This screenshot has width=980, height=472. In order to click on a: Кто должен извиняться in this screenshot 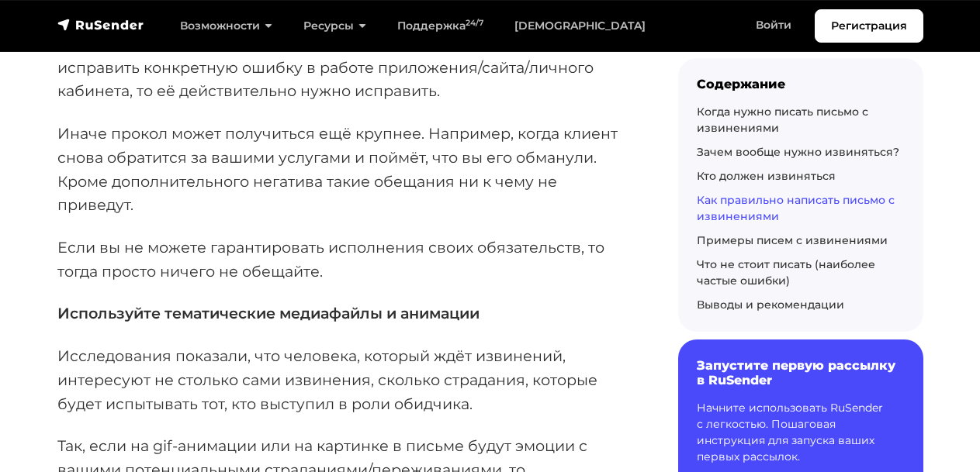, I will do `click(765, 176)`.